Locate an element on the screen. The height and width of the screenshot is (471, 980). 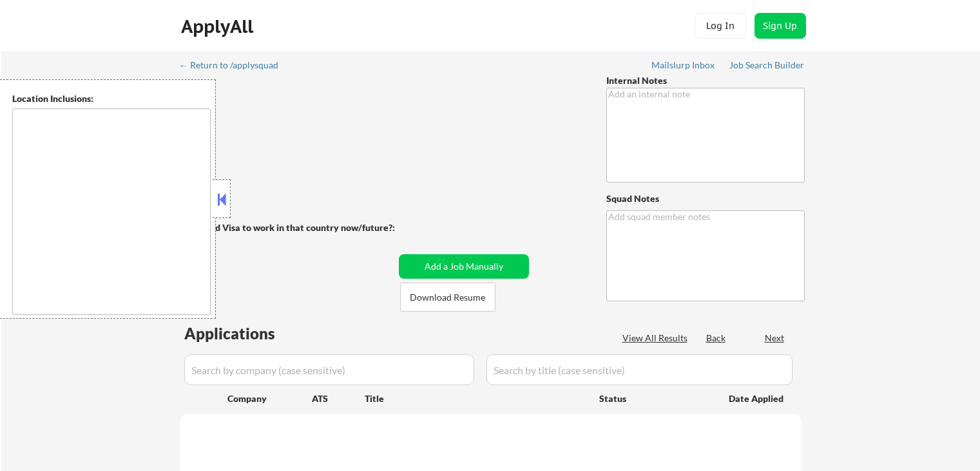
a: ← Return to /applysquad is located at coordinates (235, 67).